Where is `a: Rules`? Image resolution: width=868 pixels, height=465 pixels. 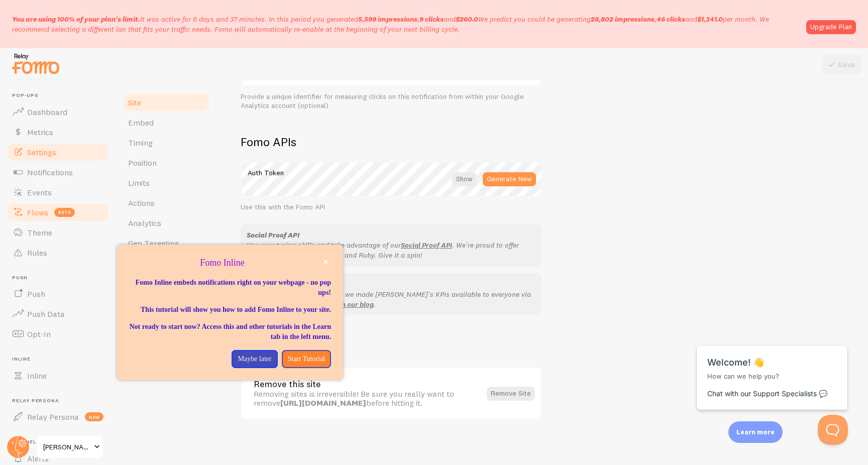 a: Rules is located at coordinates (58, 252).